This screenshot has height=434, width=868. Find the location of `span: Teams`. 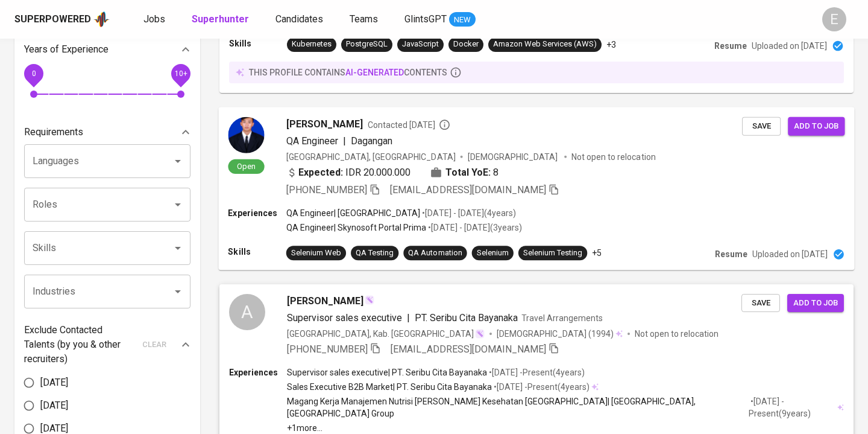

span: Teams is located at coordinates (364, 19).